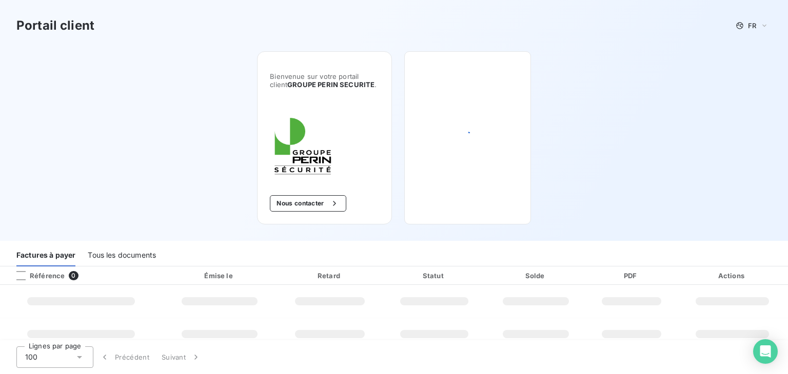 The height and width of the screenshot is (374, 788). I want to click on button: Nous contacter, so click(308, 204).